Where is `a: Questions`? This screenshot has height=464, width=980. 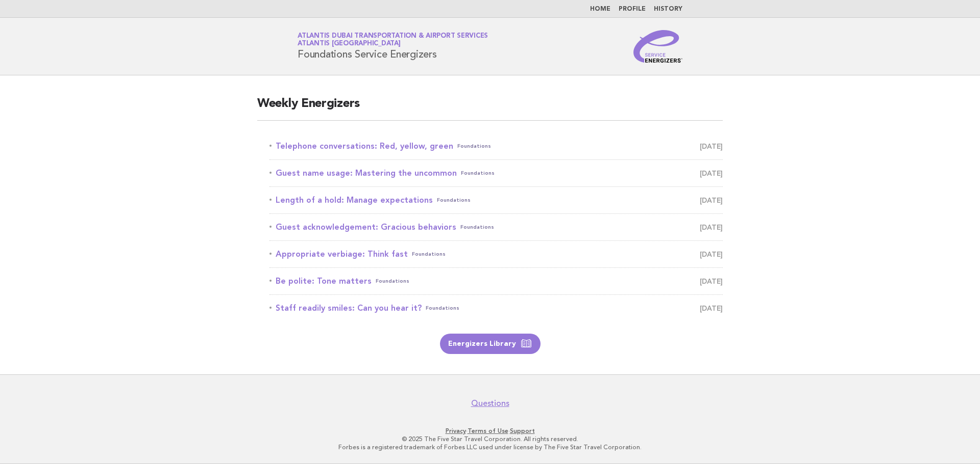 a: Questions is located at coordinates (490, 404).